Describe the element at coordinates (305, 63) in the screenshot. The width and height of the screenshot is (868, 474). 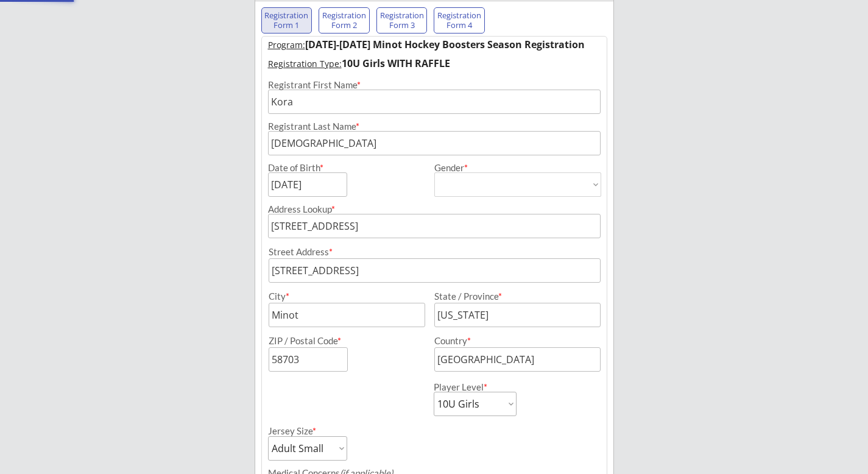
I see `u: Registration Type:` at that location.